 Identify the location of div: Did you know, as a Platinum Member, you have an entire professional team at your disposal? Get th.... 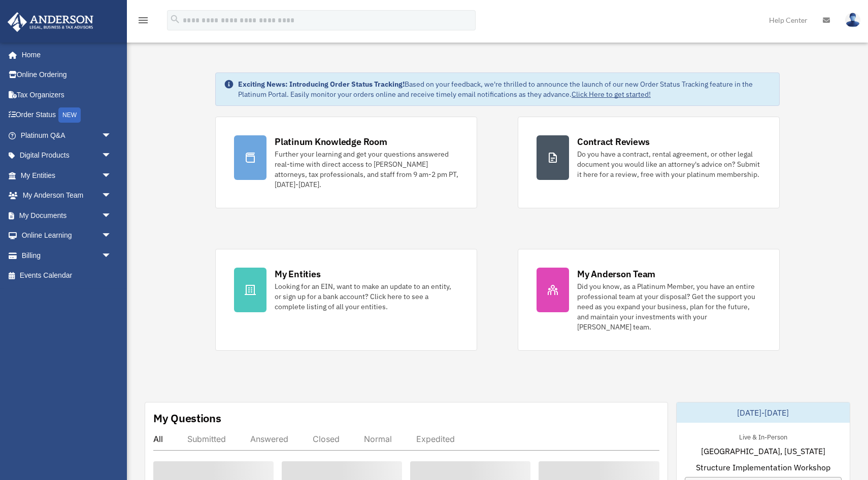
(669, 307).